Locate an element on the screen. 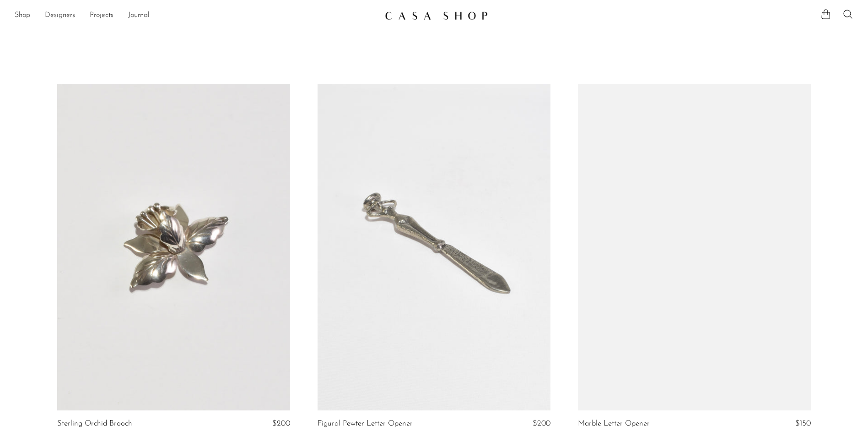 This screenshot has width=868, height=437. a: Designers is located at coordinates (60, 16).